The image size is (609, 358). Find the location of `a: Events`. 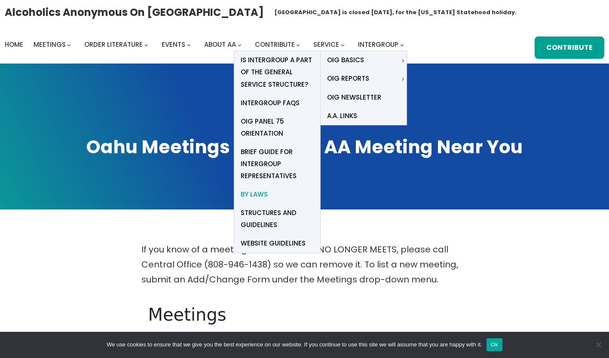

a: Events is located at coordinates (173, 45).